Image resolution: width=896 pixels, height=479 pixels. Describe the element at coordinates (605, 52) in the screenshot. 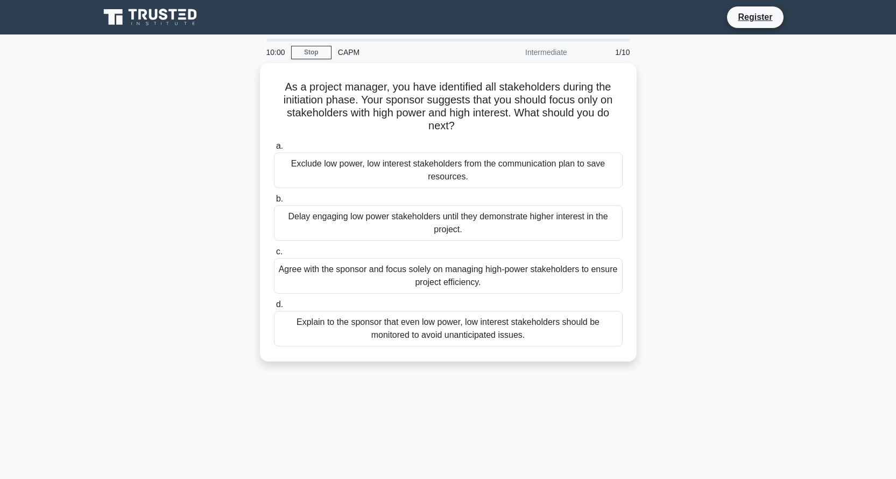

I see `div: 1/10` at that location.